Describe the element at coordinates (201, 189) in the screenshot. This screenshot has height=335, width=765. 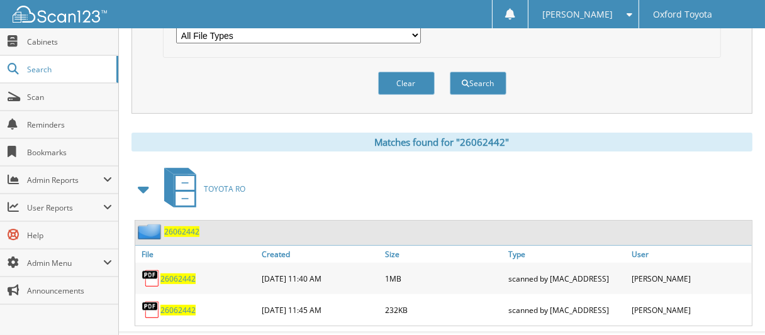
I see `a: TOYOTA RO` at that location.